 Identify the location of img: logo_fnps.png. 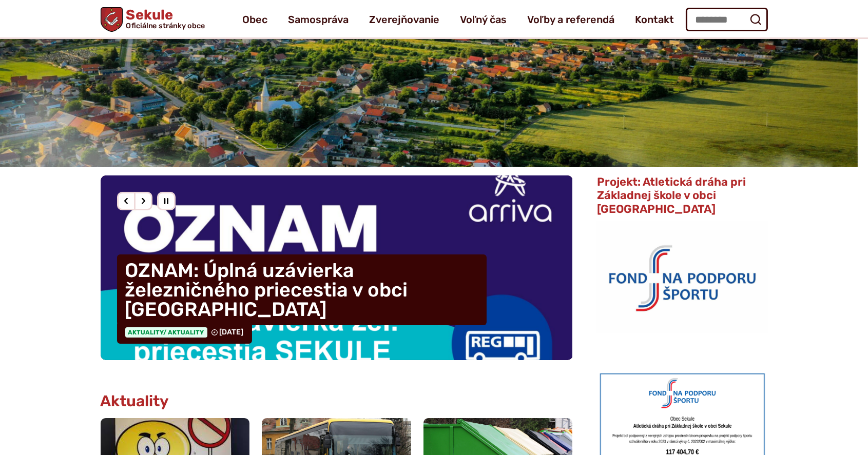
(682, 277).